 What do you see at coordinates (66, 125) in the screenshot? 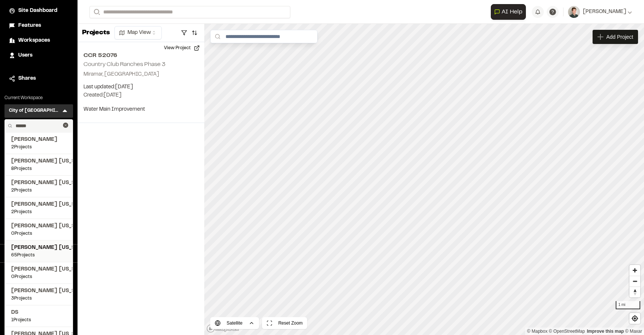
I see `button: Clear text` at bounding box center [66, 125].